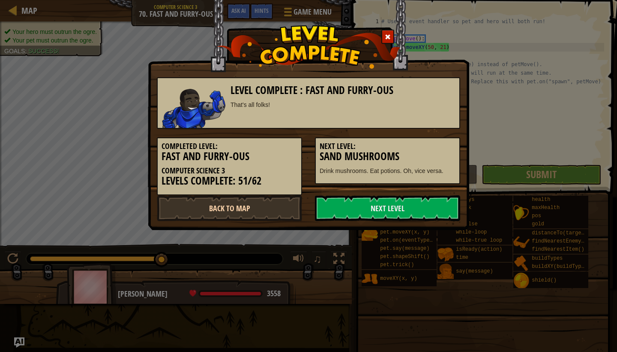 The image size is (617, 352). I want to click on h3: Levels Complete: 51/62, so click(229, 180).